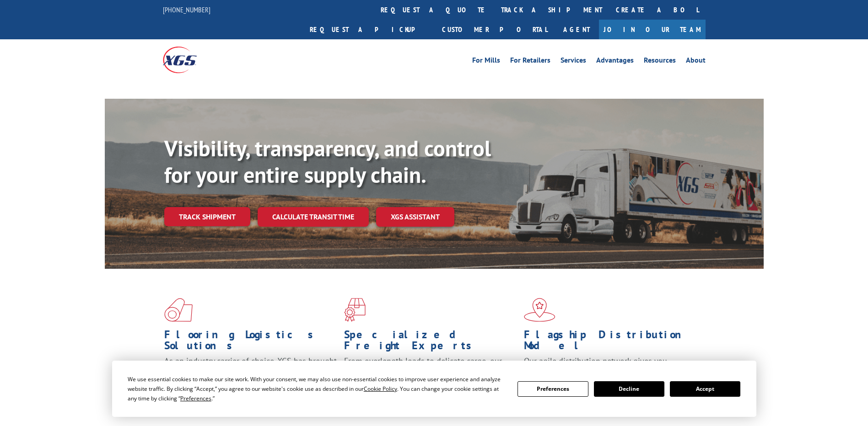 The width and height of the screenshot is (868, 426). Describe the element at coordinates (540, 310) in the screenshot. I see `img: xgs-icon-flagship-distribution-model-red` at that location.